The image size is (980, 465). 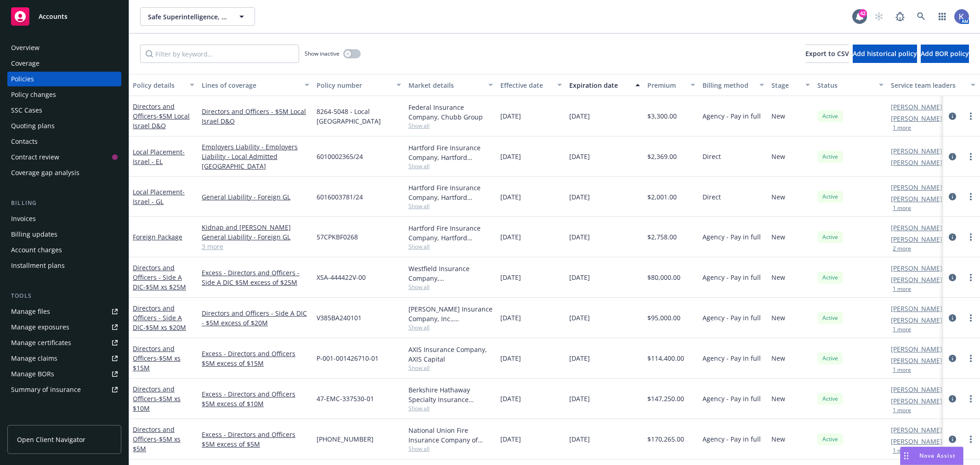 I want to click on button: 2 more, so click(x=901, y=248).